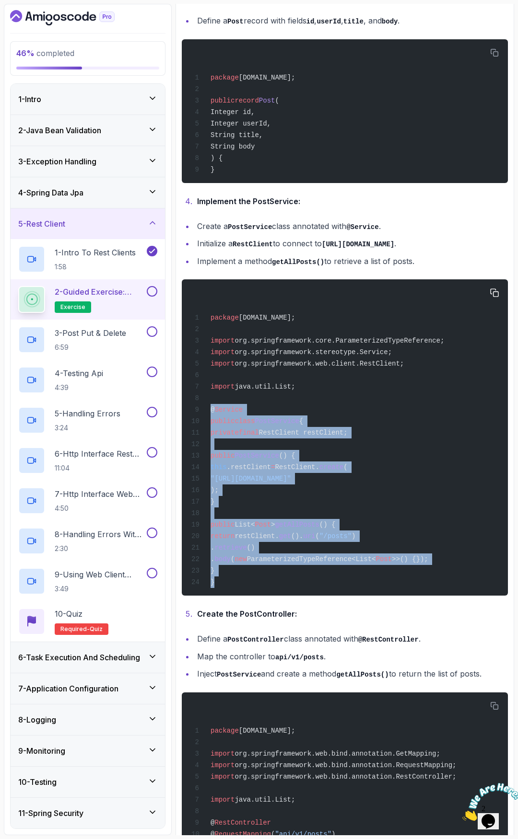 This screenshot has height=839, width=518. Describe the element at coordinates (79, 388) in the screenshot. I see `p: 4:39` at that location.